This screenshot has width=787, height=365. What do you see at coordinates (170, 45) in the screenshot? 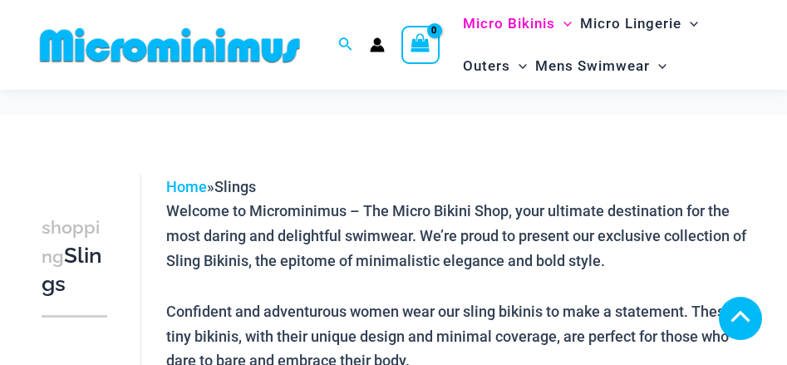
I see `img: MM SHOP LOGO FLAT` at bounding box center [170, 45].